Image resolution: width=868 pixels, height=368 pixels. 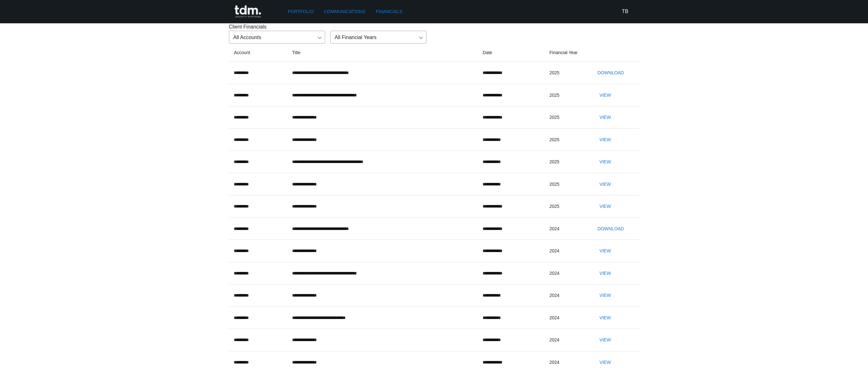 I want to click on th: Date, so click(x=511, y=53).